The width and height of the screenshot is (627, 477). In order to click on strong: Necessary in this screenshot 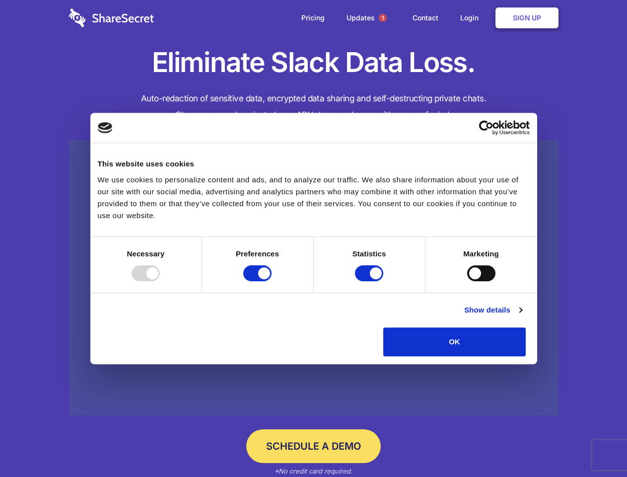, I will do `click(146, 253)`.